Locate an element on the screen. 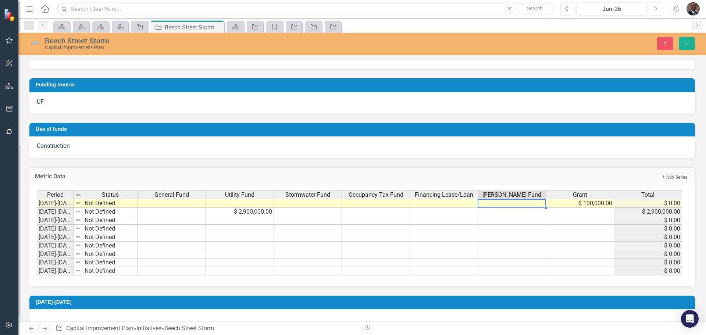 The height and width of the screenshot is (335, 706). img: Octavius Murphy is located at coordinates (693, 9).